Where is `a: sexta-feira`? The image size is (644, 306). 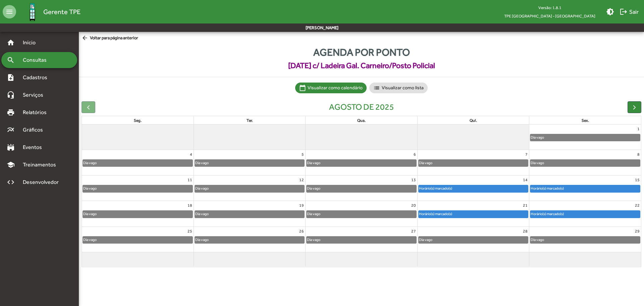 a: sexta-feira is located at coordinates (585, 120).